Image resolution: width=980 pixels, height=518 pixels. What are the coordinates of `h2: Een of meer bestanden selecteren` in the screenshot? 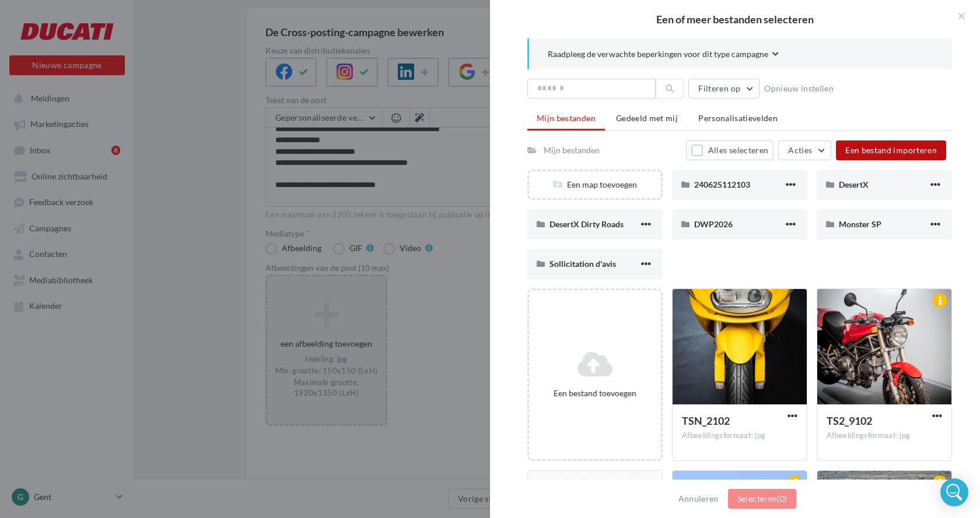 It's located at (735, 19).